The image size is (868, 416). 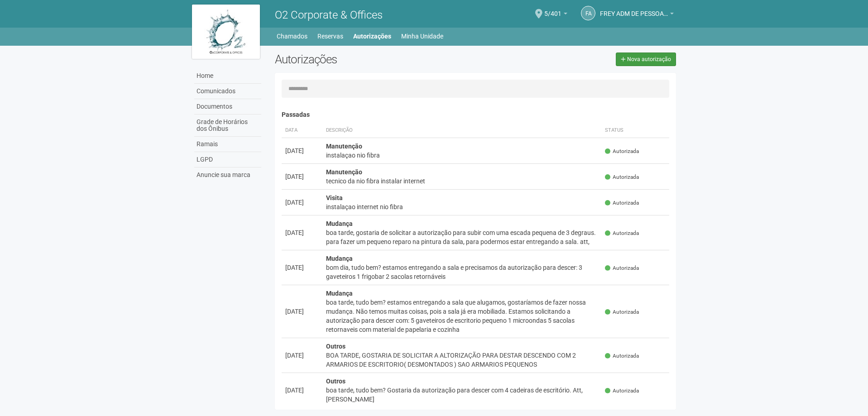 I want to click on a: Comunicados, so click(x=228, y=91).